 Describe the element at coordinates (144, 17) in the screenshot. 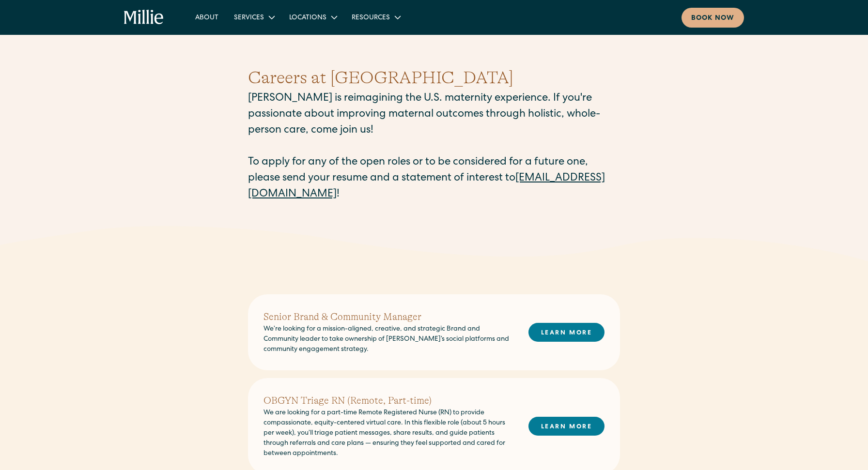

I see `a: home` at that location.